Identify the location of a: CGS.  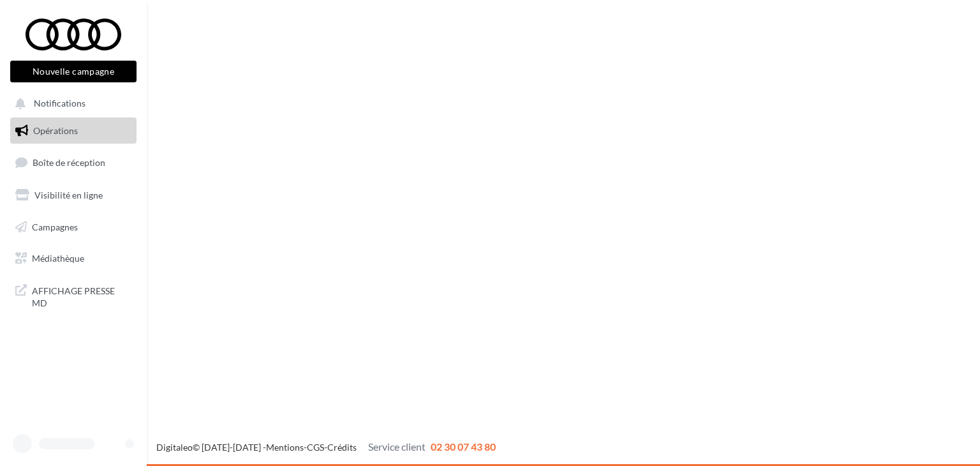
(315, 447).